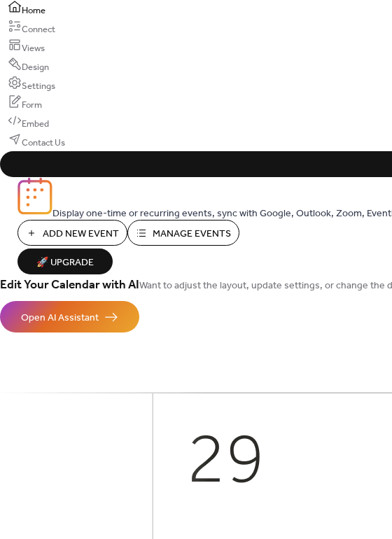 The image size is (392, 539). I want to click on a: Settings, so click(31, 84).